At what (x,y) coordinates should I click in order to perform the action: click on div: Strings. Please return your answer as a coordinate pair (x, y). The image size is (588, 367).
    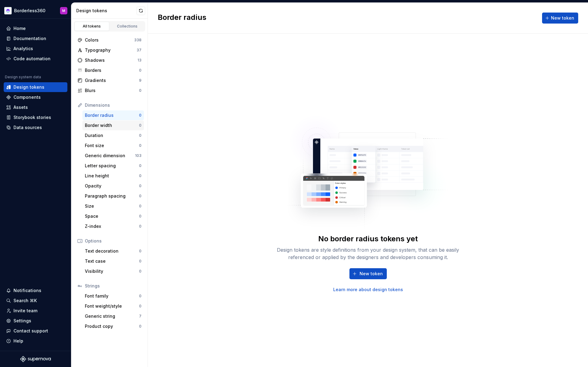
    Looking at the image, I should click on (113, 286).